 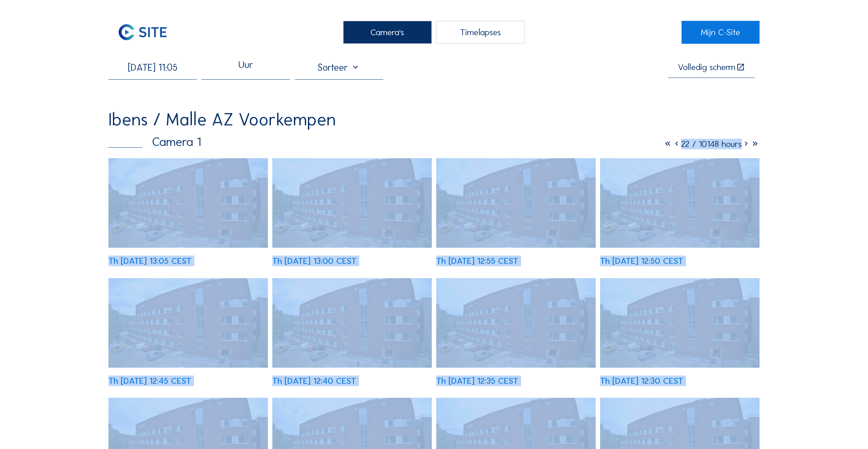 I want to click on div: Volledig scherm, so click(x=707, y=67).